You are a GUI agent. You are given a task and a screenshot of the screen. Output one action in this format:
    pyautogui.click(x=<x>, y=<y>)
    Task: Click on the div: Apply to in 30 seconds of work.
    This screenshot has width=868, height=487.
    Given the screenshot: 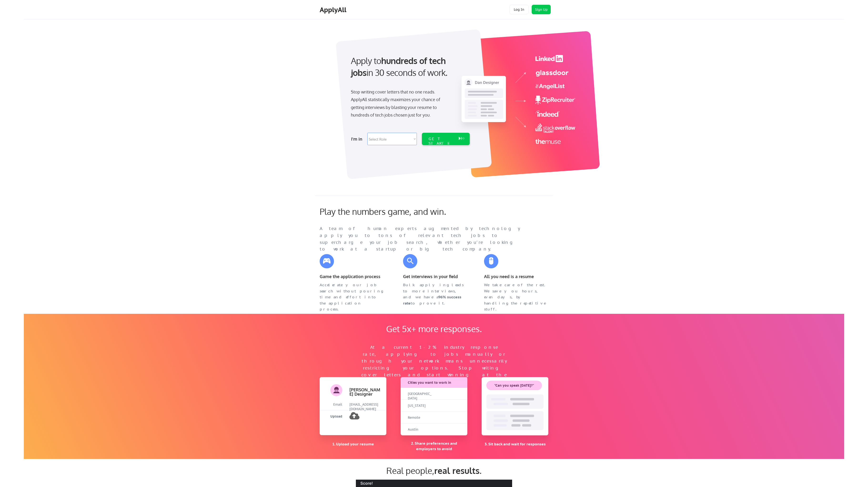 What is the action you would take?
    pyautogui.click(x=409, y=67)
    